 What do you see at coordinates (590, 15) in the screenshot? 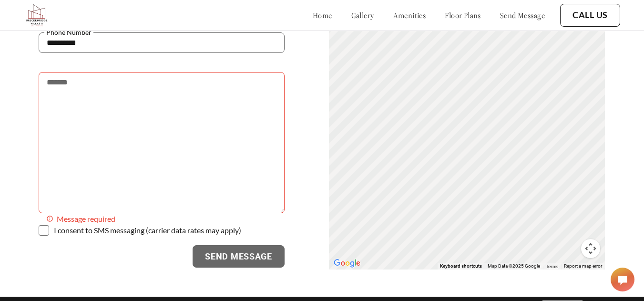
I see `button: Call Us` at bounding box center [590, 15].